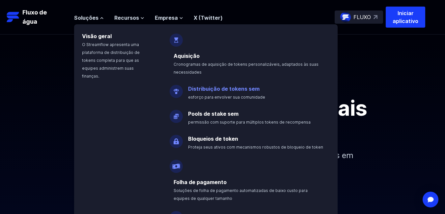 This screenshot has width=445, height=214. I want to click on font: X (Twitter), so click(208, 18).